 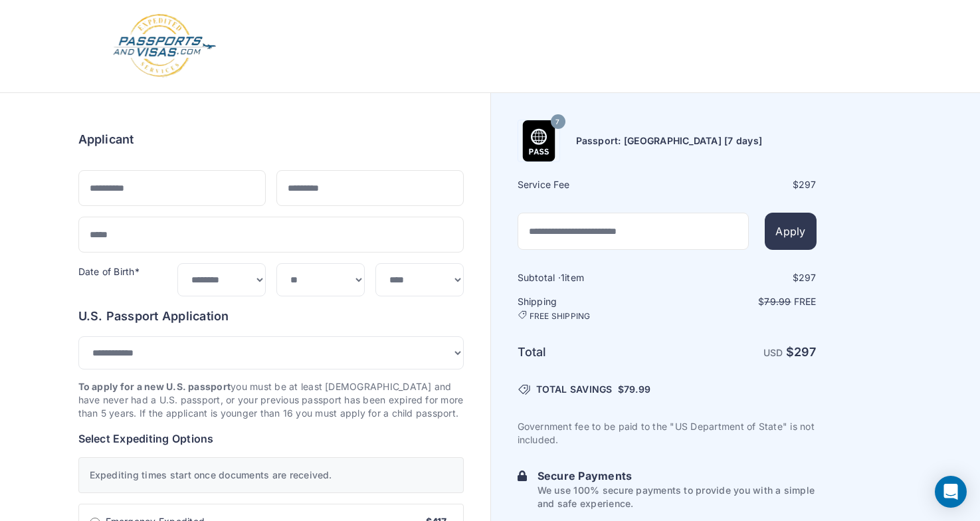 What do you see at coordinates (677, 476) in the screenshot?
I see `h6: Secure Payments` at bounding box center [677, 476].